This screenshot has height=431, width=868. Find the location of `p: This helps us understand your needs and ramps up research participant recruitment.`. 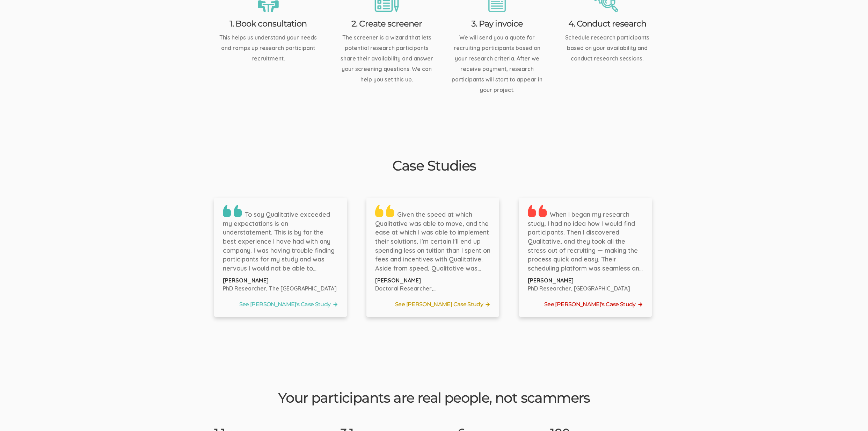

p: This helps us understand your needs and ramps up research participant recruitment. is located at coordinates (268, 64).